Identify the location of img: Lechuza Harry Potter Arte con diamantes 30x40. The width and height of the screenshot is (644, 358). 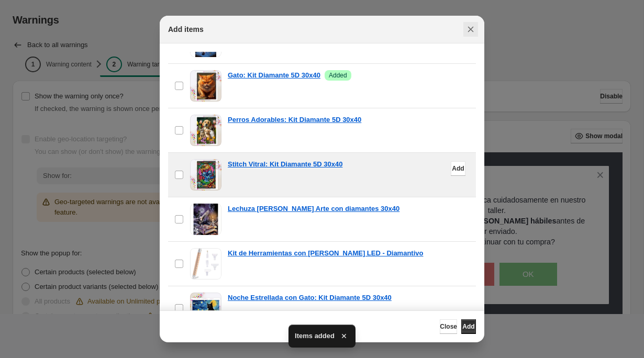
(206, 219).